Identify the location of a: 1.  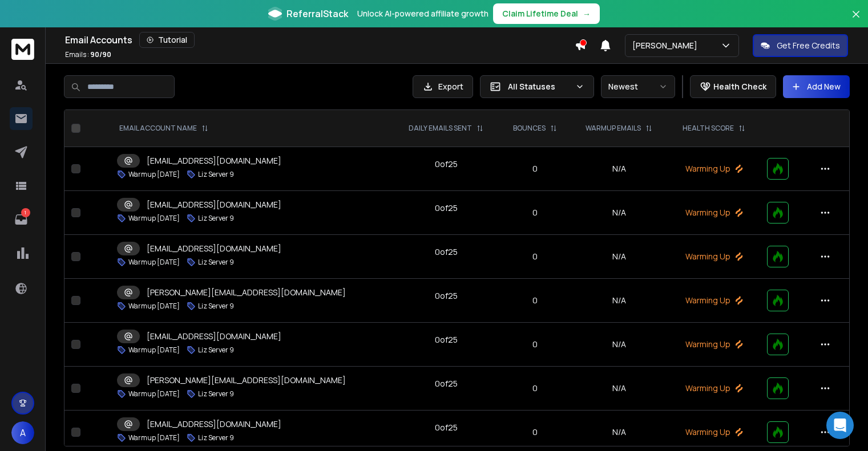
(21, 219).